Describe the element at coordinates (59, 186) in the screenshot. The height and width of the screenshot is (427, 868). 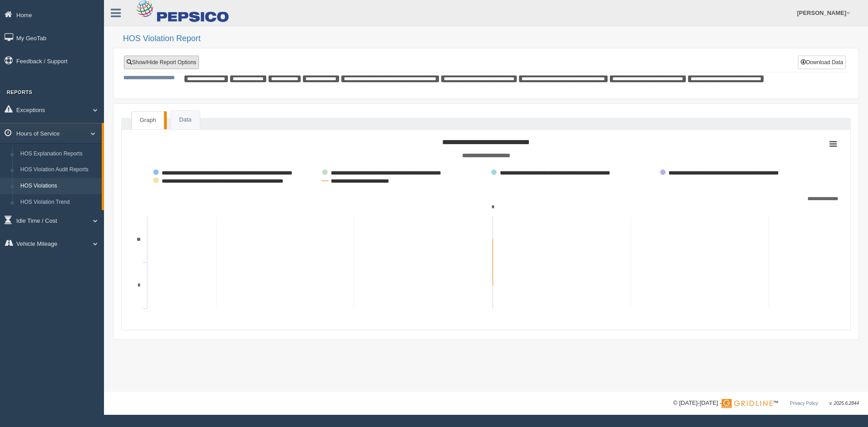
I see `a: HOS Violations` at that location.